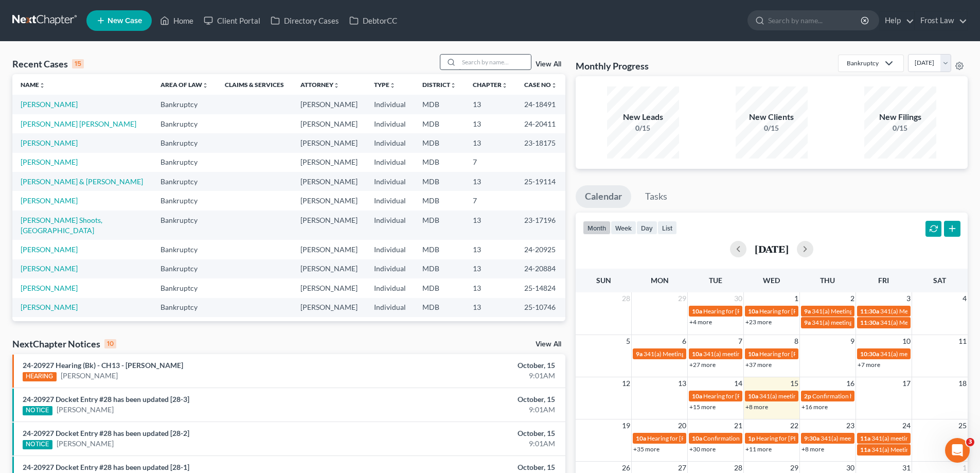 This screenshot has height=473, width=980. Describe the element at coordinates (939, 280) in the screenshot. I see `span: Sat` at that location.